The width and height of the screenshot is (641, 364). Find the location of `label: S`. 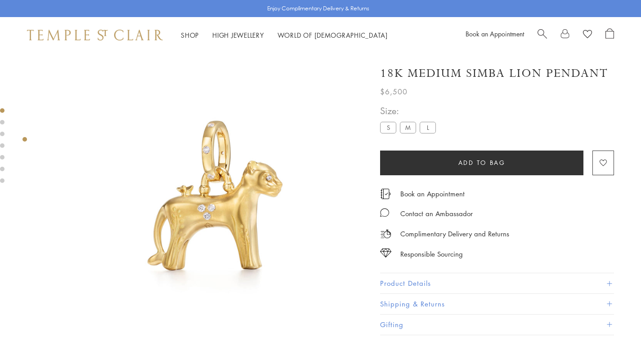

label: S is located at coordinates (388, 127).